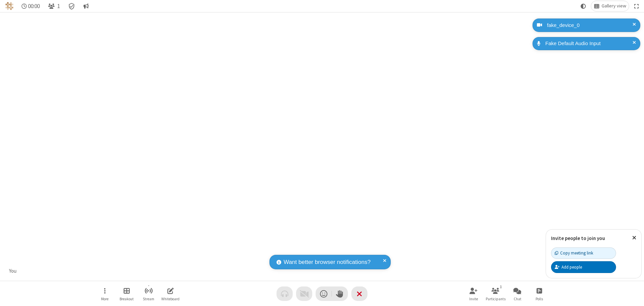  I want to click on button: End or leave meeting, so click(359, 294).